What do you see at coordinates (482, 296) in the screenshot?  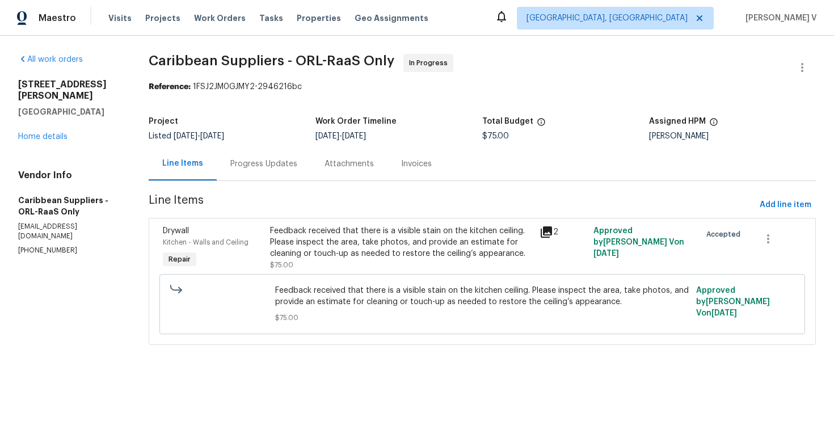 I see `span: Feedback received that there is a visible stain on the kitchen ceiling. Please inspect the area, ...` at bounding box center [482, 296].